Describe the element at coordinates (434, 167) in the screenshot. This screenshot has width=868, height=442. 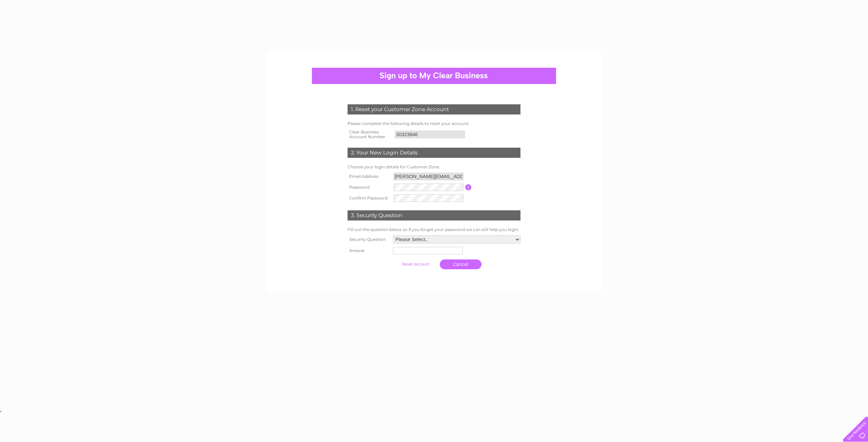
I see `td: Choose your login details for Customer Zone.` at that location.